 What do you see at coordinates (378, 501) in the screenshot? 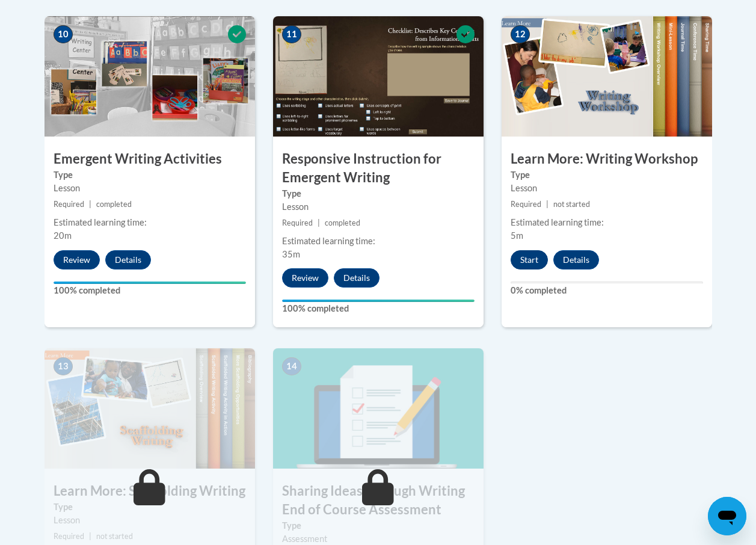
I see `h3: Sharing Ideas Through Writing End of Course Assessment` at bounding box center [378, 501].